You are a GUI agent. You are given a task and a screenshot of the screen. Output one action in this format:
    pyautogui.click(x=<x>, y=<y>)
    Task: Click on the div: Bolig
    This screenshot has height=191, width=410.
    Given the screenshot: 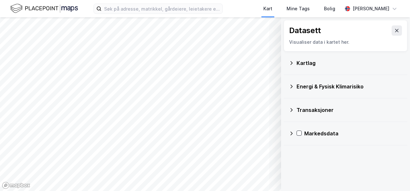 What is the action you would take?
    pyautogui.click(x=329, y=9)
    